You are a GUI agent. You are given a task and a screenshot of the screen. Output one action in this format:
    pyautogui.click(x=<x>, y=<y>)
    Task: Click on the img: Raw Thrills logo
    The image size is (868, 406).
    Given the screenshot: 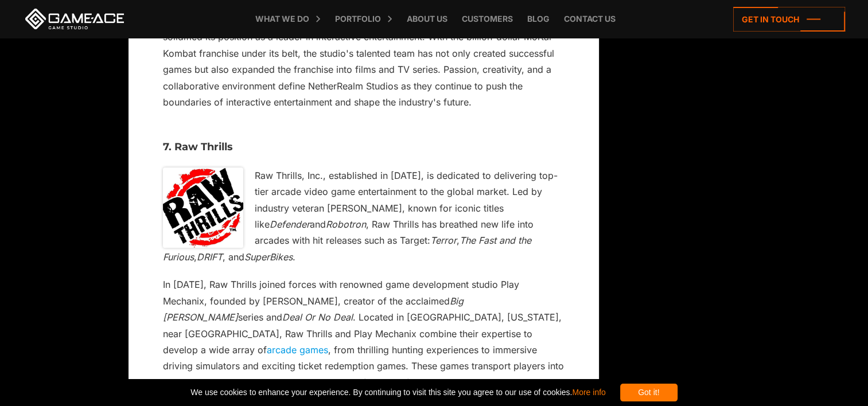 What is the action you would take?
    pyautogui.click(x=203, y=208)
    